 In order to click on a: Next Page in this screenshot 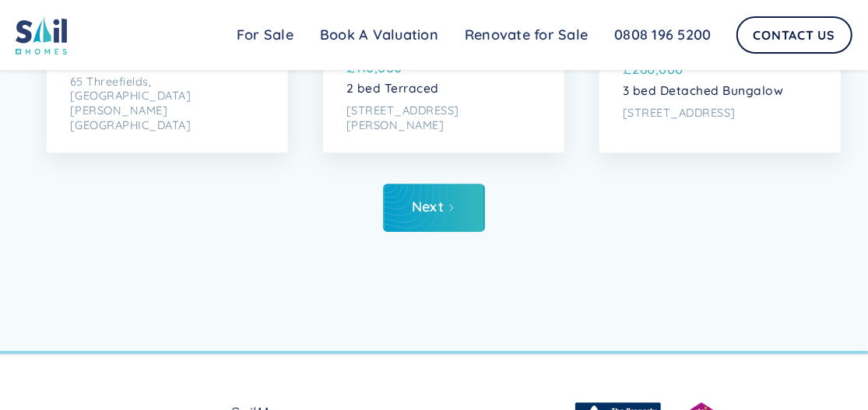, I will do `click(434, 207)`.